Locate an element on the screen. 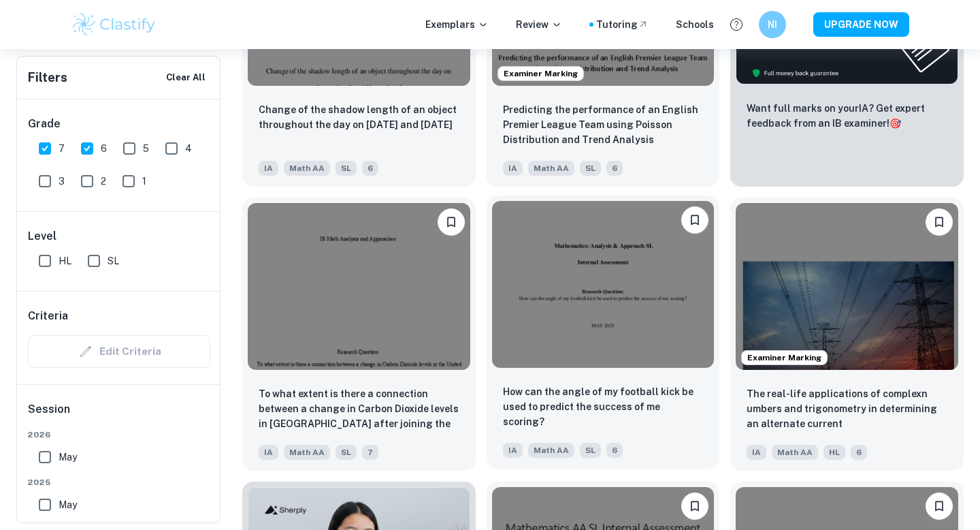 This screenshot has width=980, height=530. p: To what extent is there a connection between a change in Carbon Dioxide levels in the United Stat... is located at coordinates (358, 409).